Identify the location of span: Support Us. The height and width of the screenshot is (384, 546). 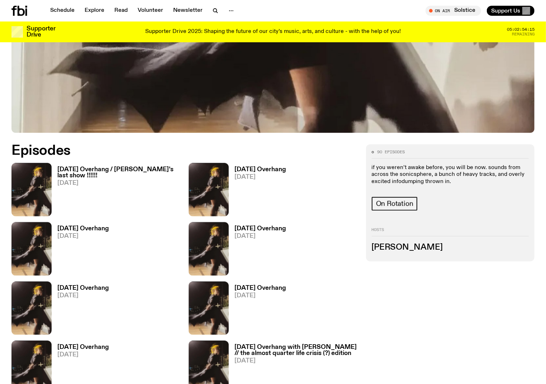
(505, 11).